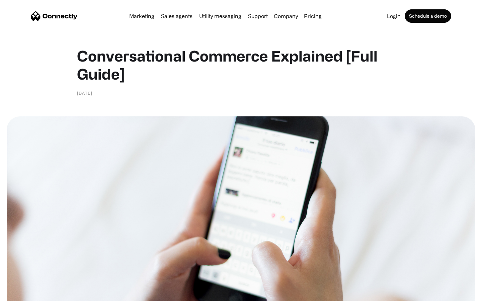  I want to click on ul: Language list, so click(27, 294).